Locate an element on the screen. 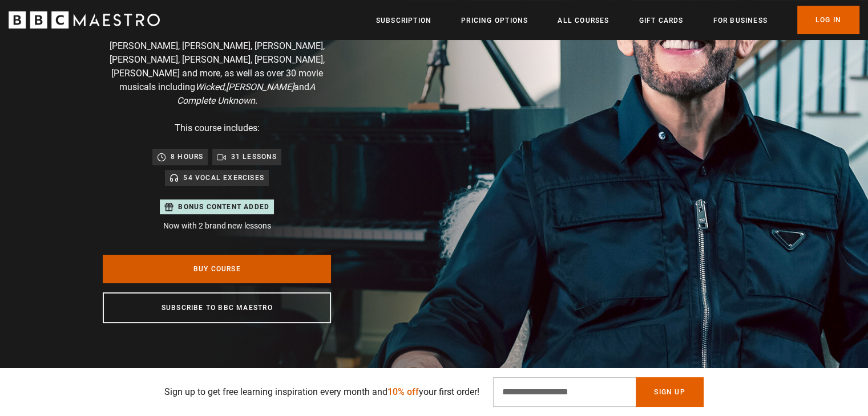 This screenshot has width=868, height=416. button: Sign Up is located at coordinates (669, 392).